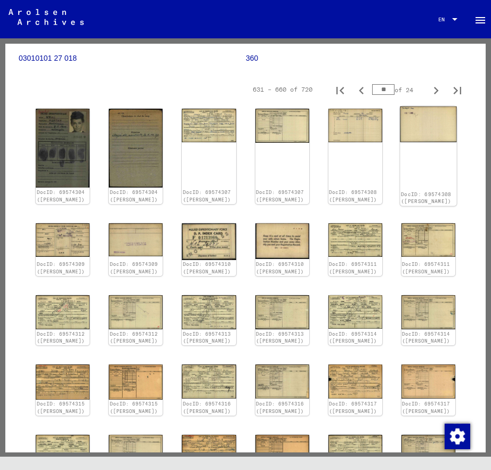  I want to click on button: Toggle sidenav, so click(481, 19).